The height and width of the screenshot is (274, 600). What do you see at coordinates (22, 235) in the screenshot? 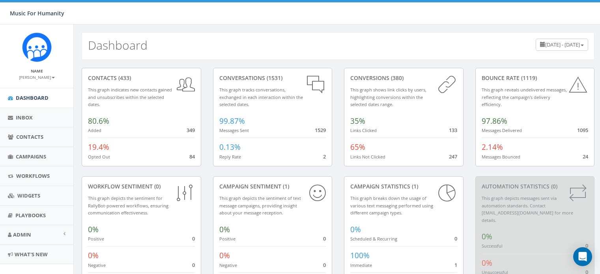
I see `span: Admin` at bounding box center [22, 235].